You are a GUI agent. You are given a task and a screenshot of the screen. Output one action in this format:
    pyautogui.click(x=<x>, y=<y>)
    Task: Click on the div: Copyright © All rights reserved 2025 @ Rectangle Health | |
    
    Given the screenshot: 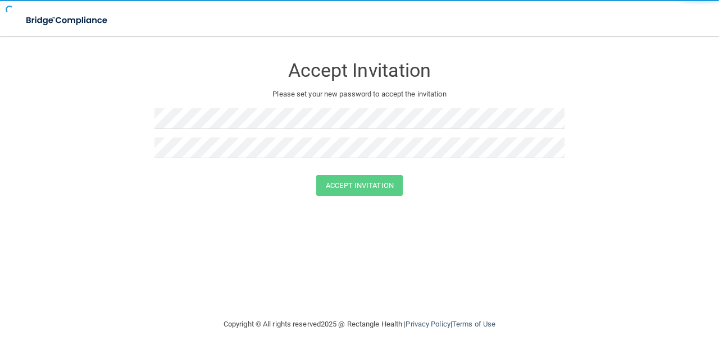 What is the action you would take?
    pyautogui.click(x=359, y=325)
    